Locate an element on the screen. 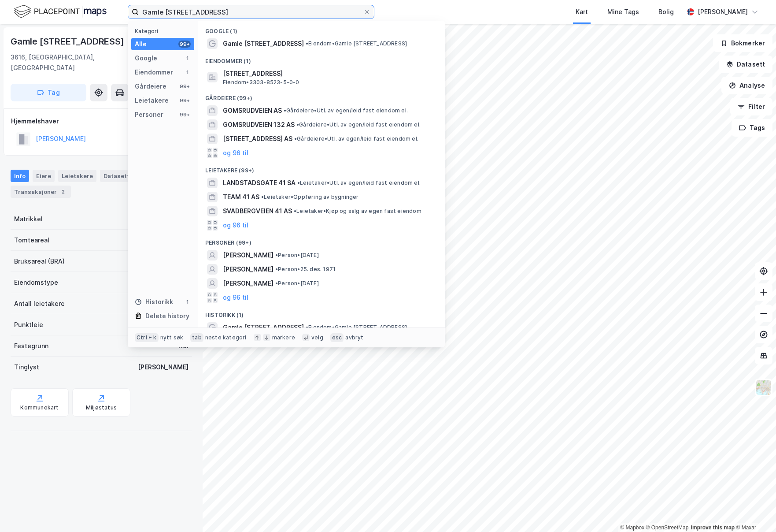  div: tab is located at coordinates (197, 337).